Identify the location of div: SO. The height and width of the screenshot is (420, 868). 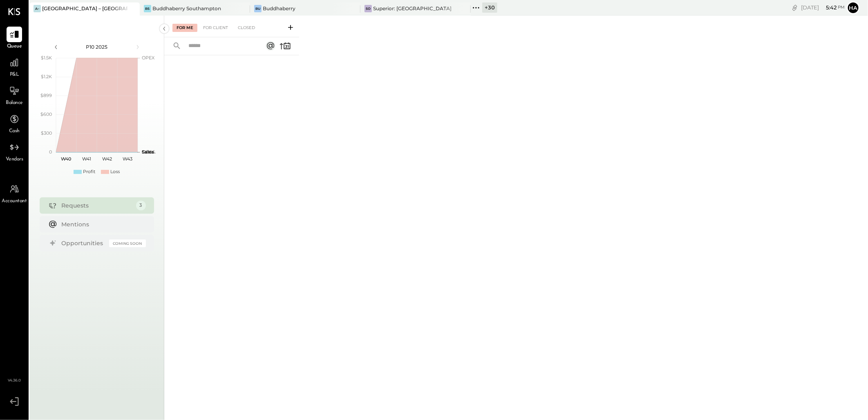
(368, 9).